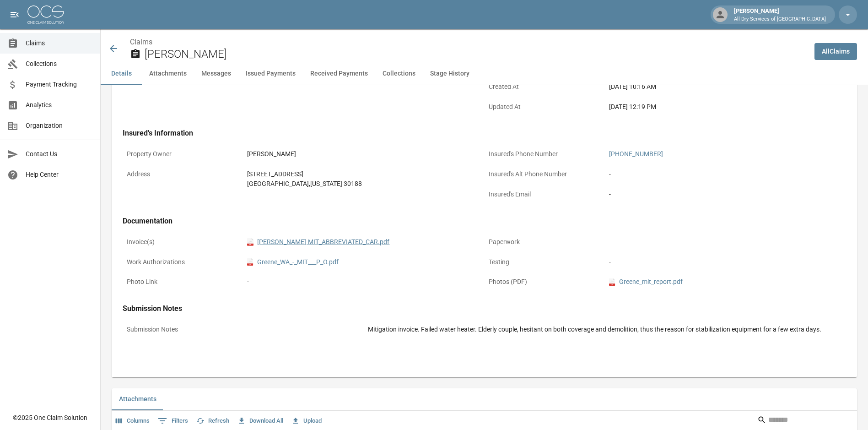  What do you see at coordinates (182, 282) in the screenshot?
I see `p: Photo Link` at bounding box center [182, 282].